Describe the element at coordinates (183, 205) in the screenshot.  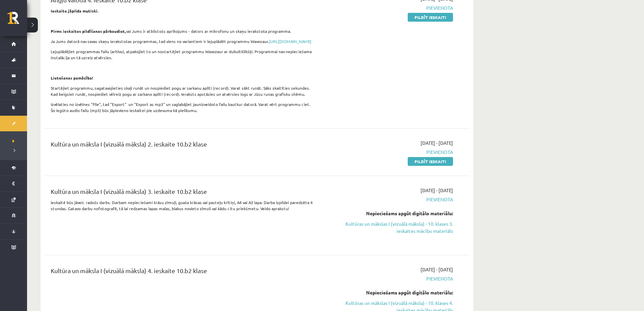
I see `p: Ieskaitē būs jāveic radošs darbs. Darbam nepieciešami krāsu zīmuļi, guaša krāsas vai pasteļu krīt...` at that location.